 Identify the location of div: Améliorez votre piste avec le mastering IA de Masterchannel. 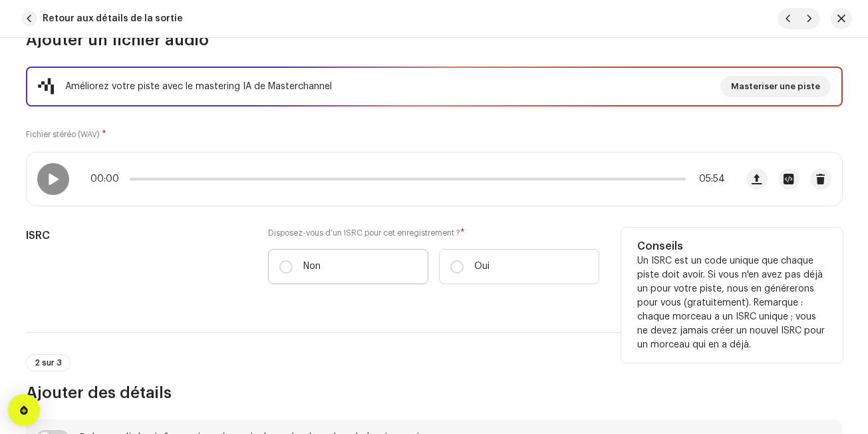
(198, 86).